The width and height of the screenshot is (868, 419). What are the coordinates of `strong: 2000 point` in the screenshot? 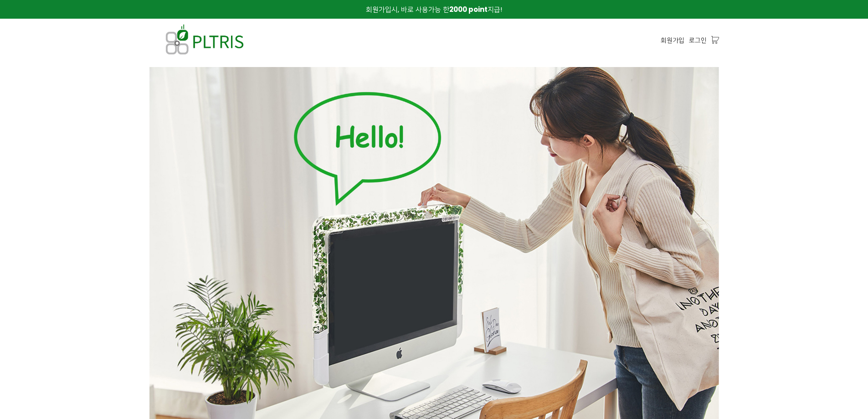 It's located at (469, 9).